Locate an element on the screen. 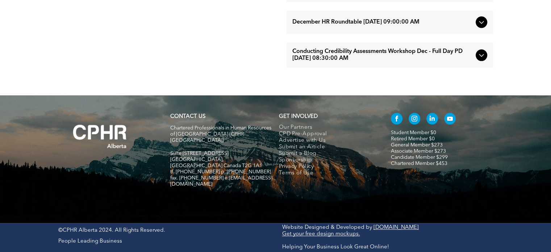  a: Helping Y is located at coordinates (295, 247).